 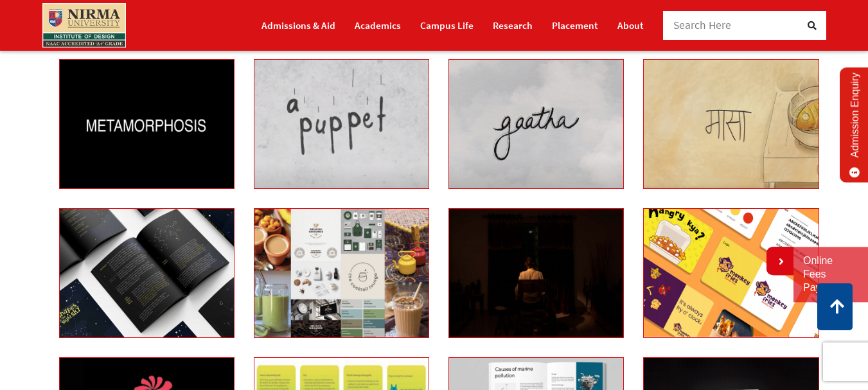 What do you see at coordinates (702, 25) in the screenshot?
I see `span: Search Here` at bounding box center [702, 25].